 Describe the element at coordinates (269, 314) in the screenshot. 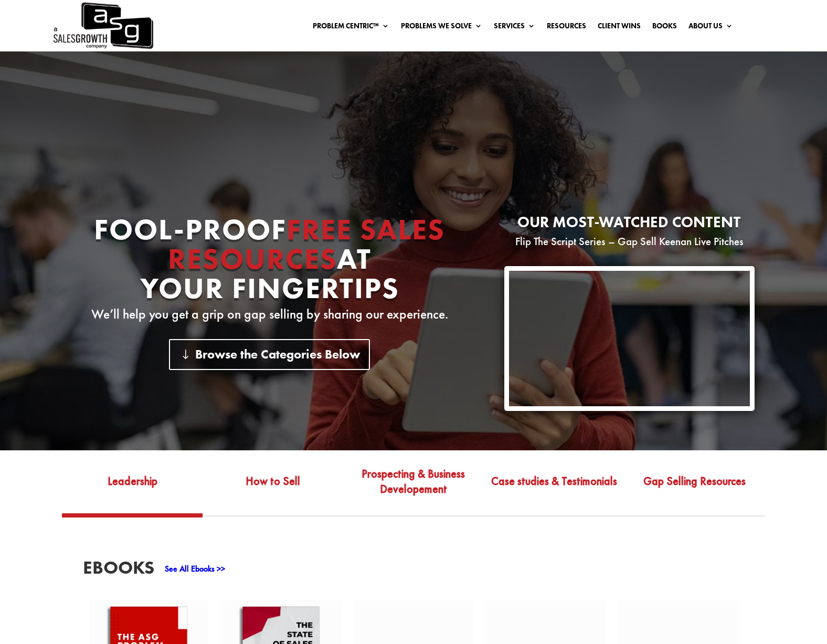

I see `p: We’ll help you get a grip on gap selling by sharing our experience.` at that location.